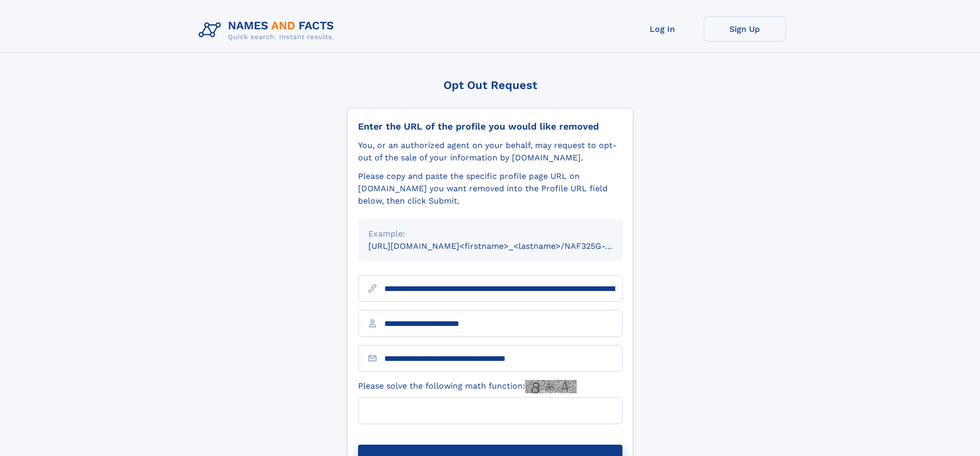 The width and height of the screenshot is (980, 456). Describe the element at coordinates (491, 234) in the screenshot. I see `div: Example:` at that location.